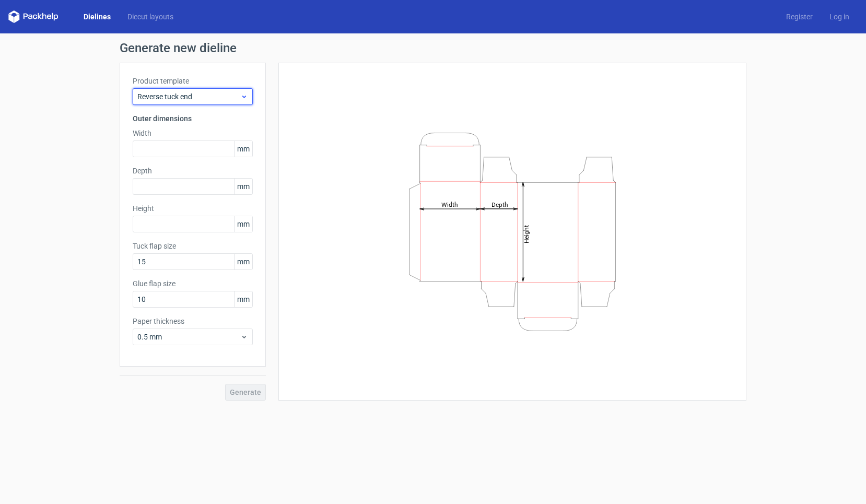  I want to click on a: Dielines, so click(97, 17).